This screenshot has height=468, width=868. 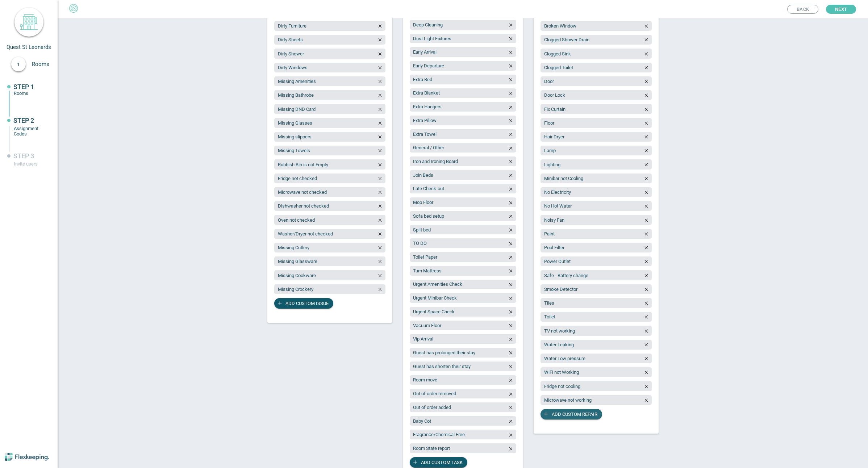 I want to click on span: Sofa bed setup, so click(x=429, y=216).